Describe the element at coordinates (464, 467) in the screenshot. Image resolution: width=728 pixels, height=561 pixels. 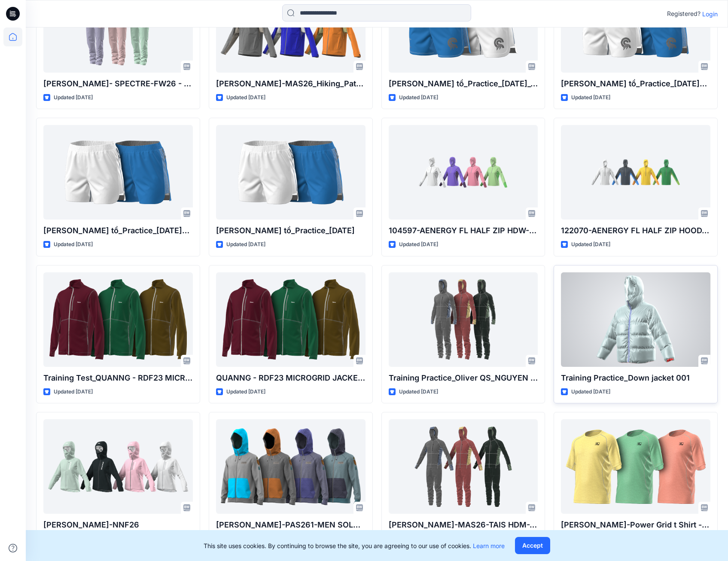
I see `a: NGUYEN DUC-MAS26-TAIS HDM-Aenergy_FL T-SHIRT Men-FFINITY PANTS M-TEST` at that location.